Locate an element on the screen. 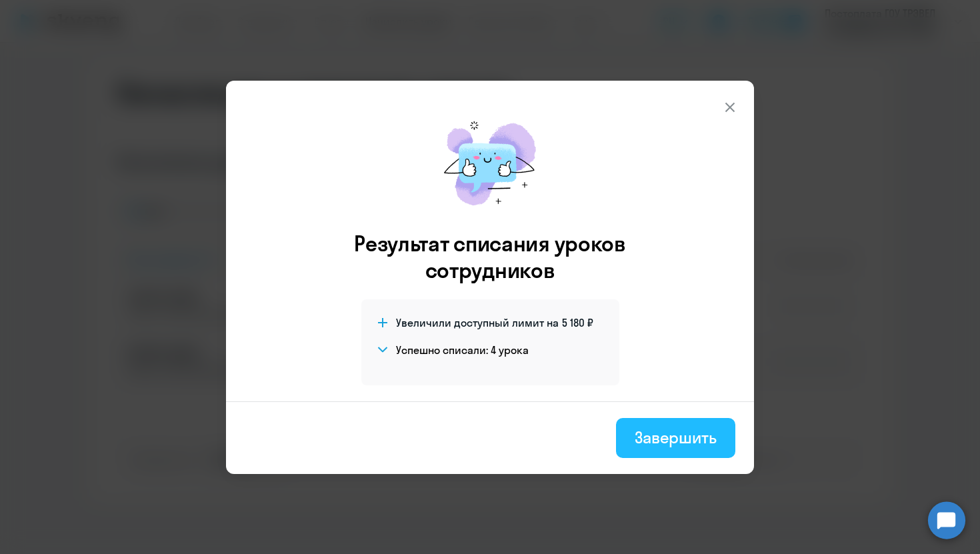 The image size is (980, 554). div: Завершить is located at coordinates (676, 438).